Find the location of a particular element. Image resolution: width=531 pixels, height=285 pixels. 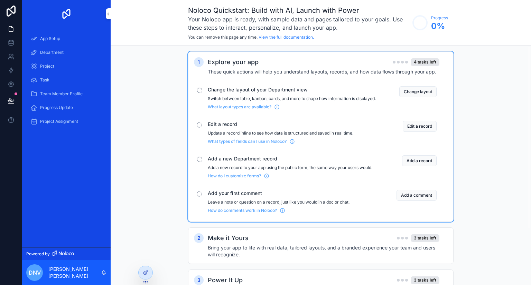

div: scrollable content is located at coordinates (66, 82).